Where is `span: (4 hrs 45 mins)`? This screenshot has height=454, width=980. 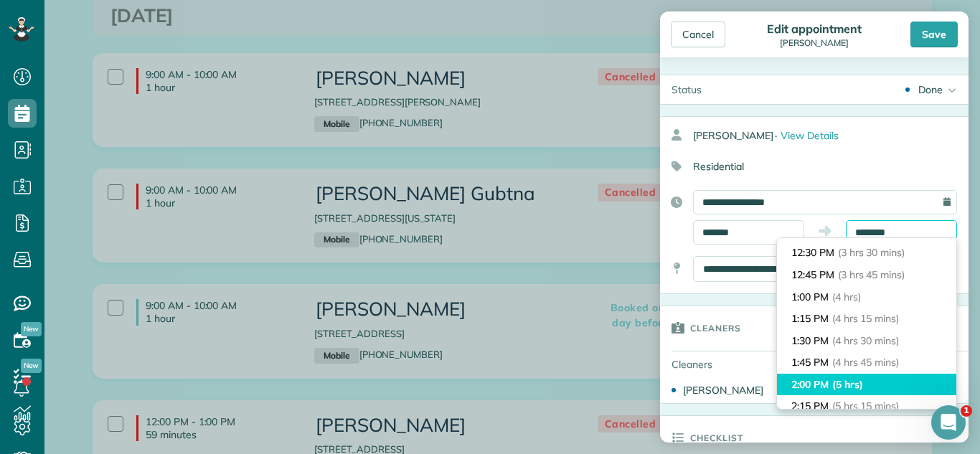
span: (4 hrs 45 mins) is located at coordinates (866, 362).